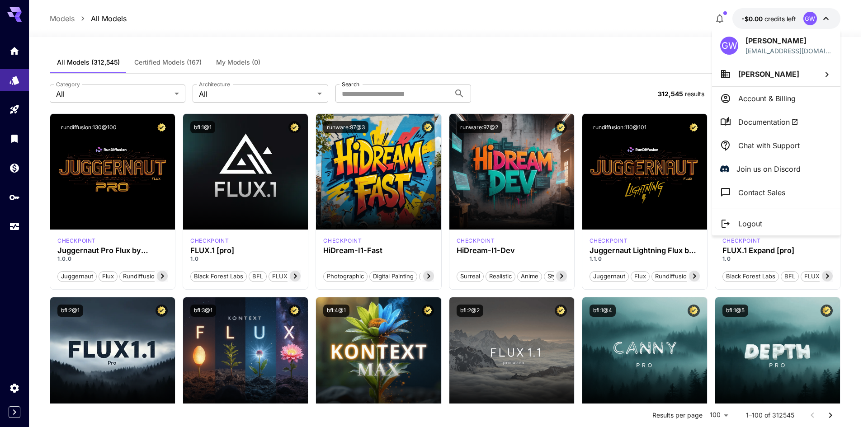  What do you see at coordinates (768, 122) in the screenshot?
I see `span: Documentation` at bounding box center [768, 122].